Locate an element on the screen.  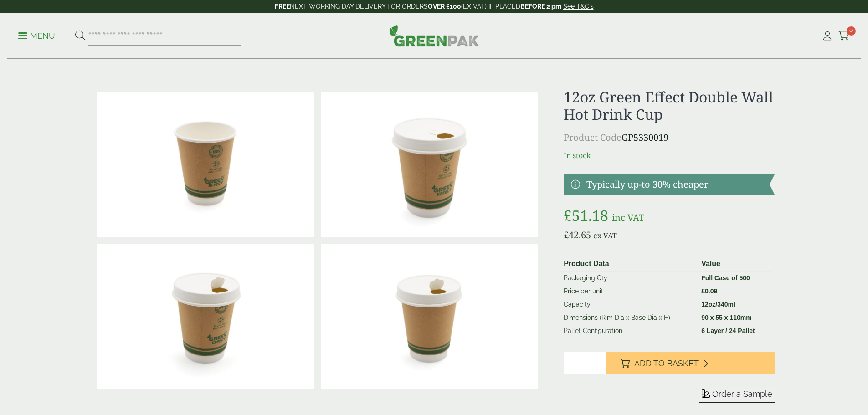
a: See T&C's is located at coordinates (578, 6).